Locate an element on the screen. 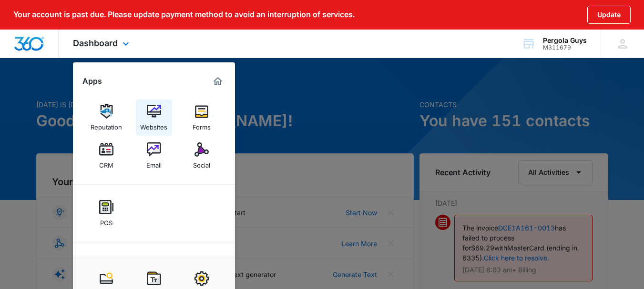 The height and width of the screenshot is (289, 644). a: Ads is located at coordinates (154, 271).